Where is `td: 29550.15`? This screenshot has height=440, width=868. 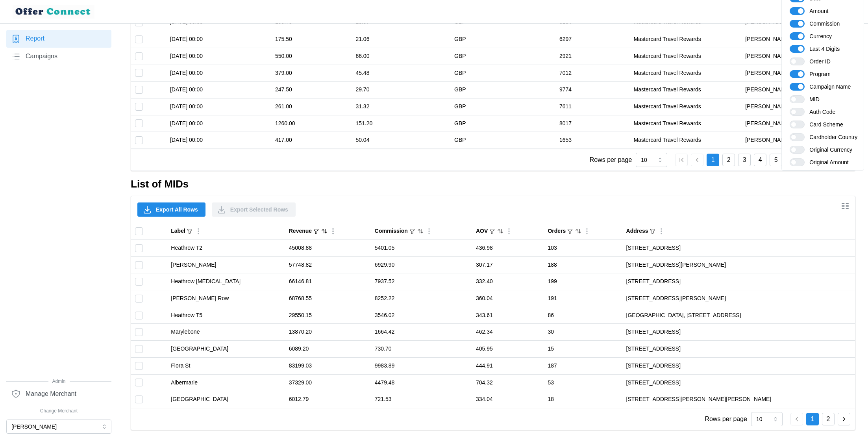 td: 29550.15 is located at coordinates (328, 315).